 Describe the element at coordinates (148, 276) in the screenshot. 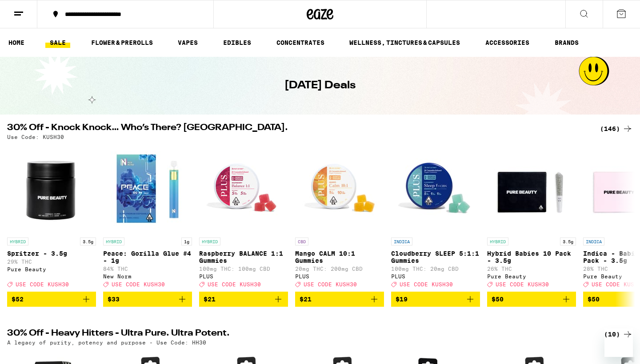

I see `div: New Norm` at that location.